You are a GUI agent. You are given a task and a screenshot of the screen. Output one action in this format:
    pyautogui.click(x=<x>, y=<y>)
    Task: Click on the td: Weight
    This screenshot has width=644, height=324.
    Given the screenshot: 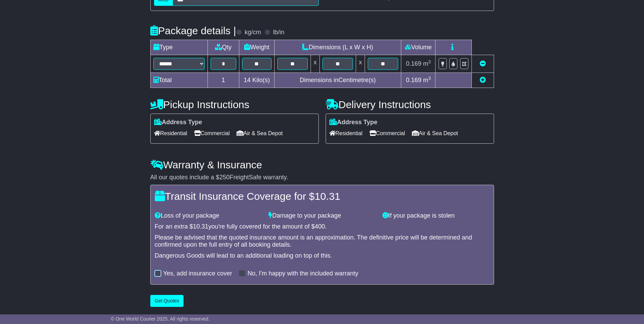 What is the action you would take?
    pyautogui.click(x=257, y=48)
    